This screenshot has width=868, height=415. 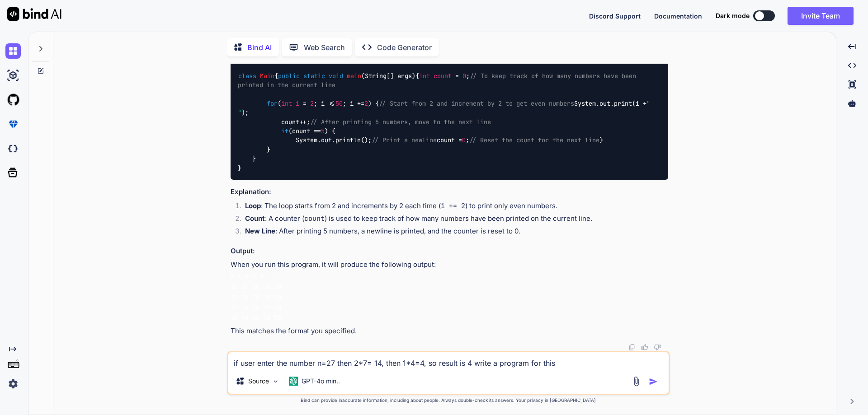 What do you see at coordinates (267, 76) in the screenshot?
I see `span: Main` at bounding box center [267, 76].